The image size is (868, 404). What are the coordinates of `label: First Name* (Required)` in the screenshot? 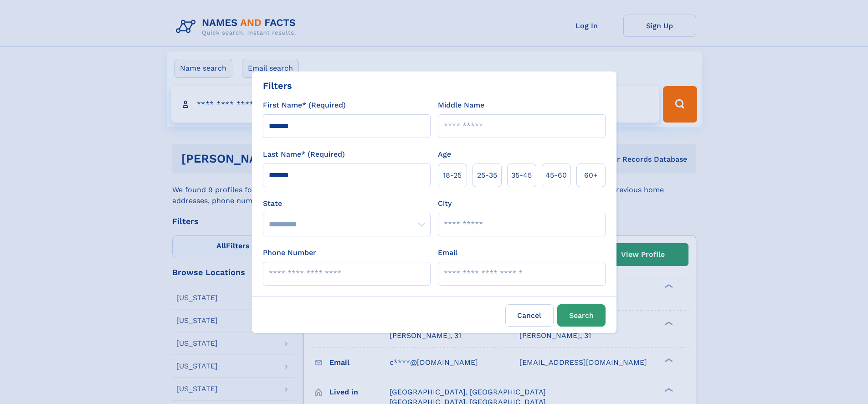 It's located at (304, 105).